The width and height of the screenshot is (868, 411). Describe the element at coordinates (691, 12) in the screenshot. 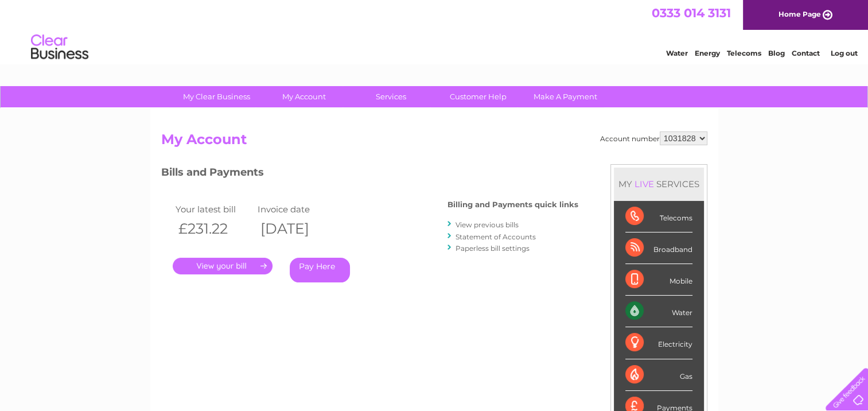

I see `span: 0333 014 3131` at that location.